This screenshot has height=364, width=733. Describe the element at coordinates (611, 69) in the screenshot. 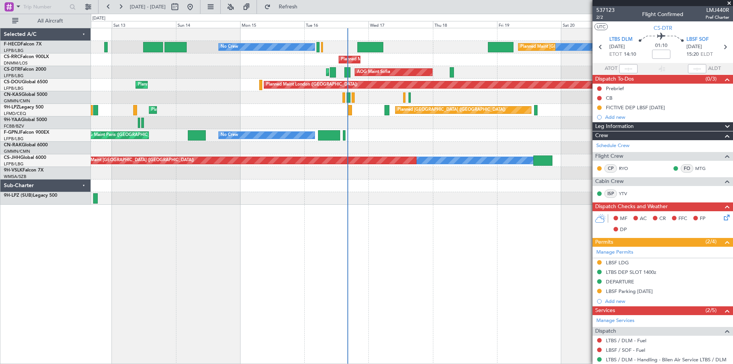

I see `span: ATOT` at that location.